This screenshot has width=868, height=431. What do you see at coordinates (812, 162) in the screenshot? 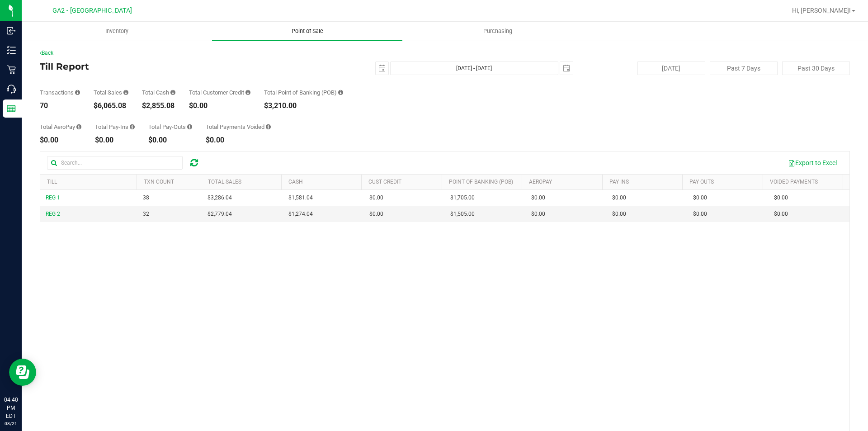
I see `button: Export to Excel` at bounding box center [812, 162].